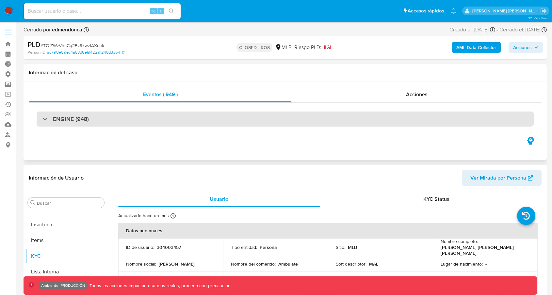 This screenshot has height=295, width=552. Describe the element at coordinates (140, 247) in the screenshot. I see `p: ID de usuario :` at that location.